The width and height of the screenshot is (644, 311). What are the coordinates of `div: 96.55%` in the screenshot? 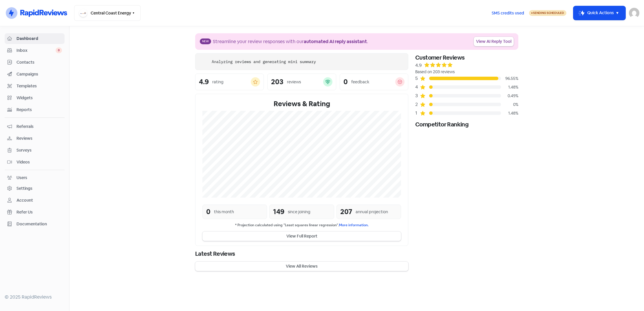 It's located at (510, 78).